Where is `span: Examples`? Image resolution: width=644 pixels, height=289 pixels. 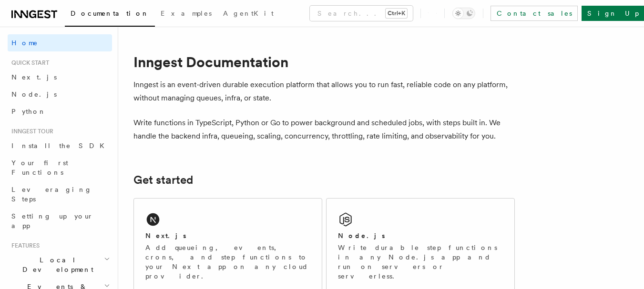 span: Examples is located at coordinates (186, 13).